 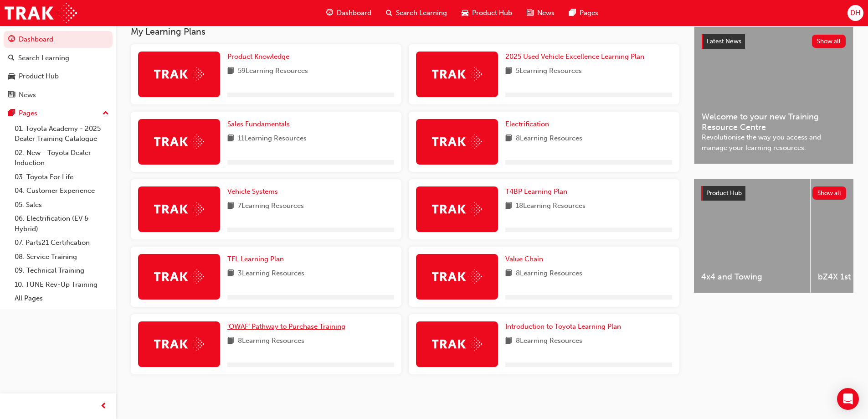 I want to click on a: Sales Fundamentals, so click(x=260, y=124).